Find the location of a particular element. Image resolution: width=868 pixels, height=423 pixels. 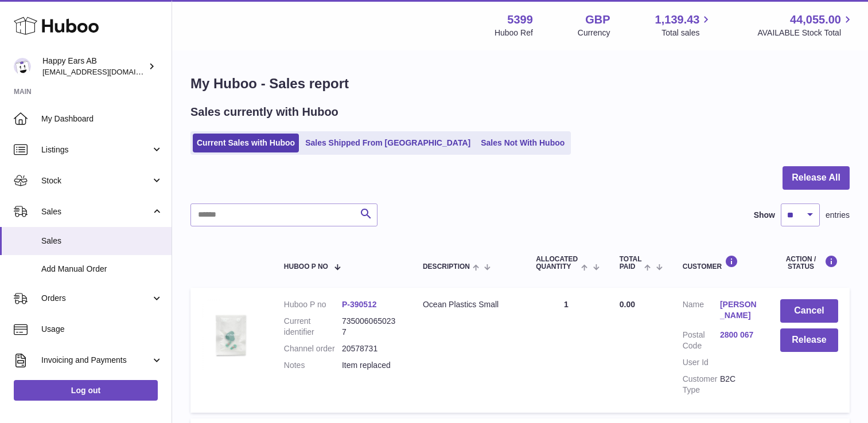

span: 44,055.00 is located at coordinates (815, 19).